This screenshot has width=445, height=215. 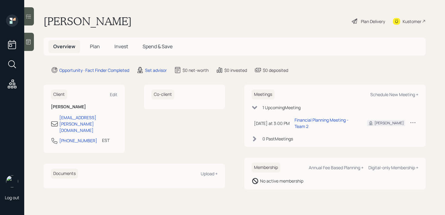 I want to click on div: 1 Upcoming Meeting, so click(x=281, y=107).